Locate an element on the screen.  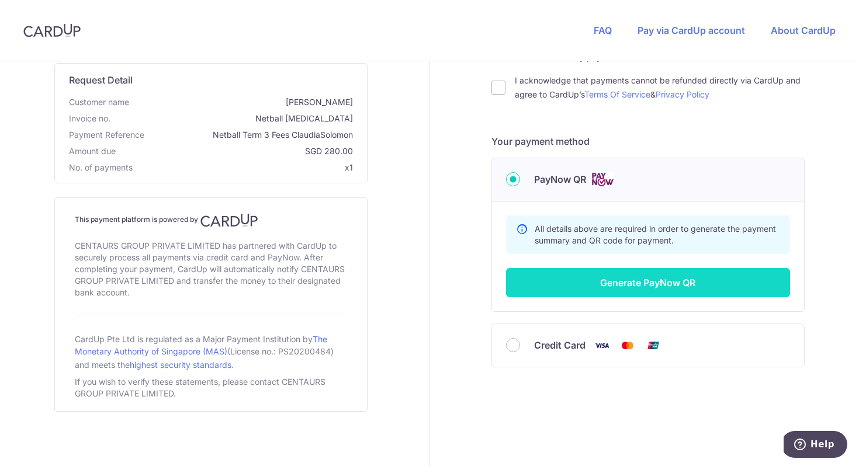
a: About CardUp is located at coordinates (803, 30).